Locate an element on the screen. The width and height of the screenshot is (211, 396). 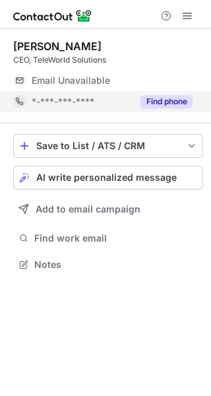
span: AI write personalized message is located at coordinates (106, 177).